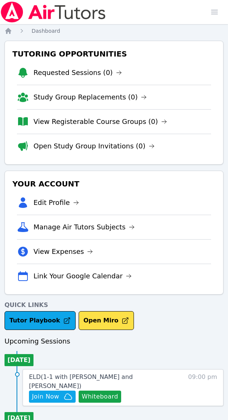 Image resolution: width=228 pixels, height=420 pixels. I want to click on a: Edit Profile, so click(56, 202).